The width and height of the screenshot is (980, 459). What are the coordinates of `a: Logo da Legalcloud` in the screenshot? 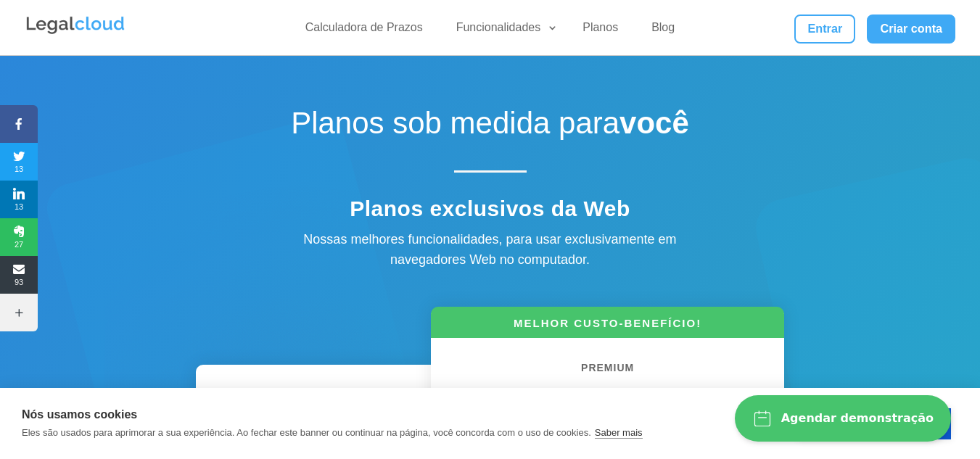 It's located at (76, 32).